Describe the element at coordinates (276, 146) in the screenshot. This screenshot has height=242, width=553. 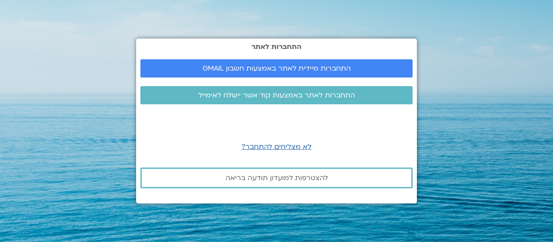
I see `a: לא מצליחים להתחבר?` at that location.